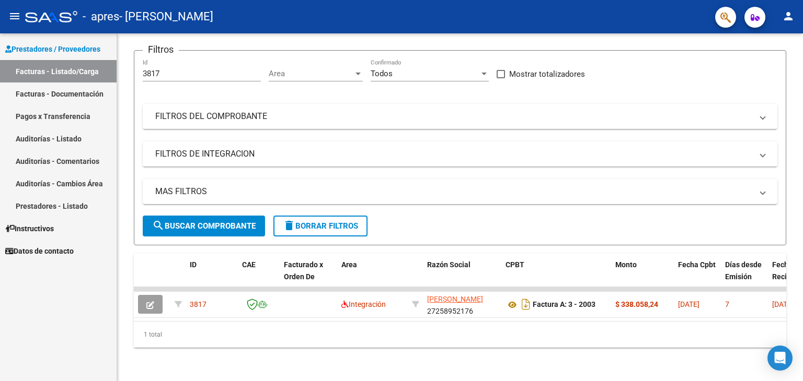  I want to click on span: Integración, so click(363, 305).